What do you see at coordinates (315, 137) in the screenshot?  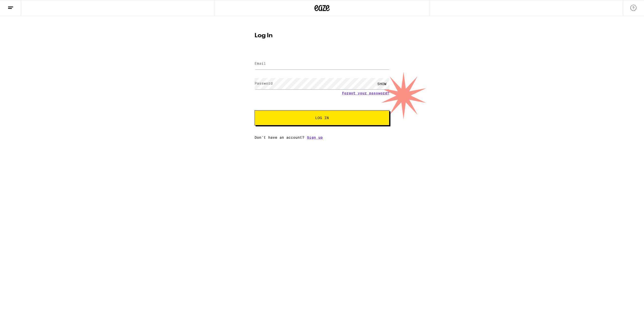 I see `a: Sign up` at bounding box center [315, 137].